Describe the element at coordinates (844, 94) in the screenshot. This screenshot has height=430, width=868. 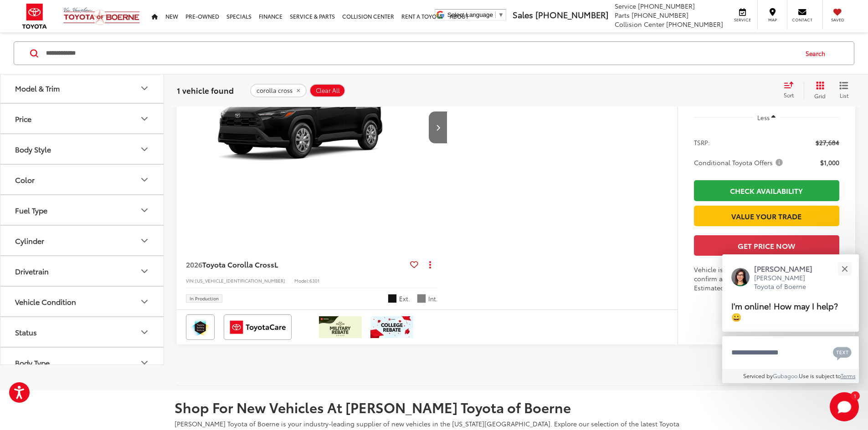
I see `span: List` at that location.